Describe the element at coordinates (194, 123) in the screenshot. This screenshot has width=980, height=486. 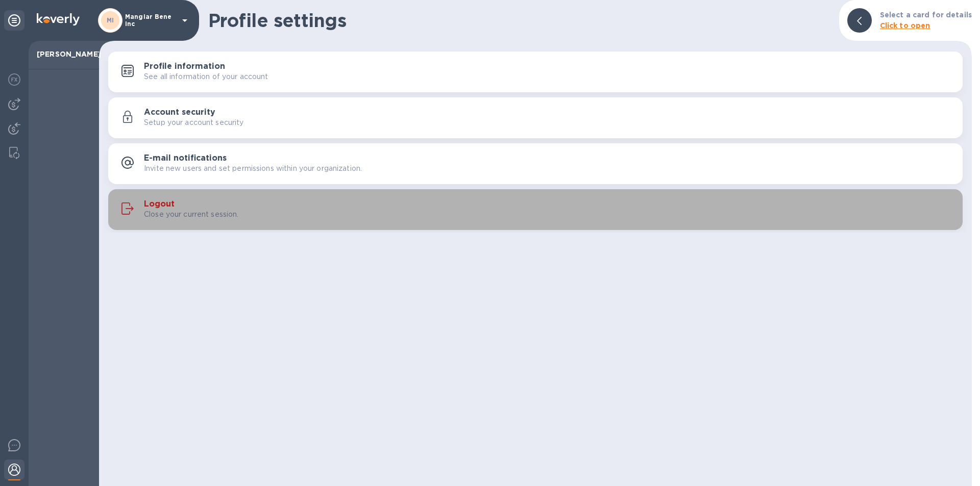
I see `p: Setup your account security` at that location.